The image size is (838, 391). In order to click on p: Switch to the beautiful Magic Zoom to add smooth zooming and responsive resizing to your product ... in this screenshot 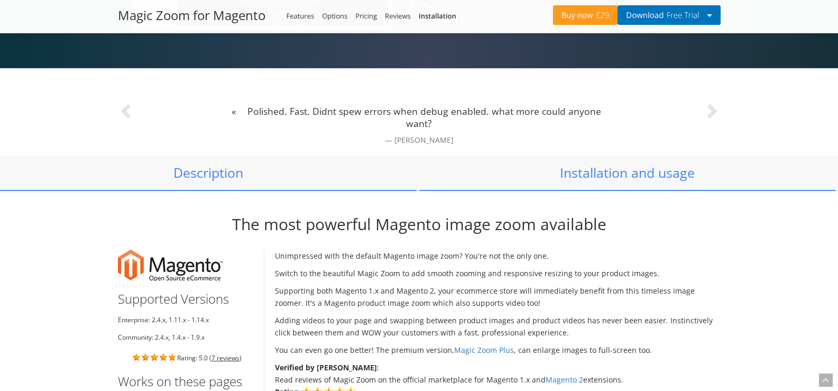, I will do `click(497, 273)`.